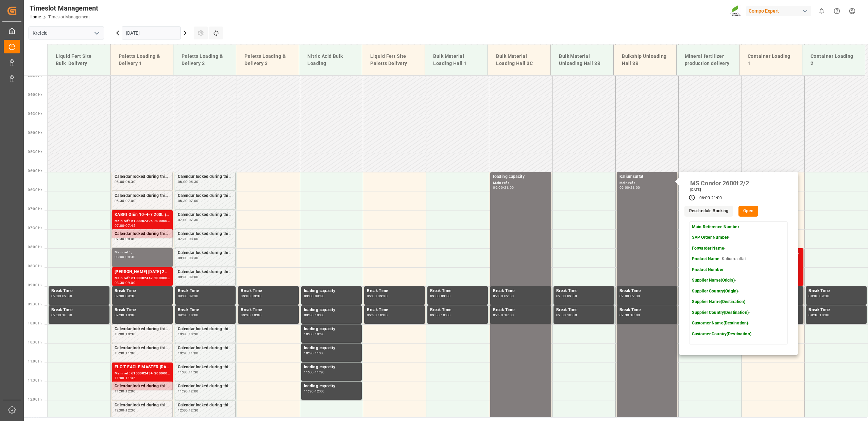 The width and height of the screenshot is (868, 421). Describe the element at coordinates (720, 182) in the screenshot. I see `div: MS Condor 2600t 2/2` at that location.